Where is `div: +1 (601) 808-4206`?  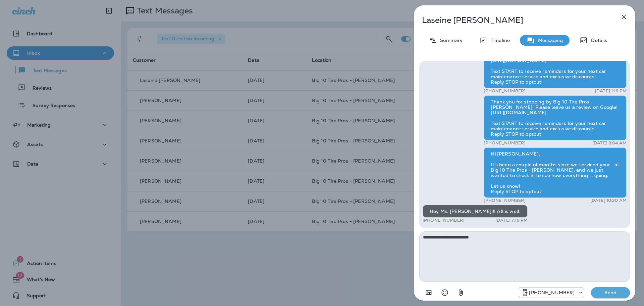 div: +1 (601) 808-4206 is located at coordinates (551, 293).